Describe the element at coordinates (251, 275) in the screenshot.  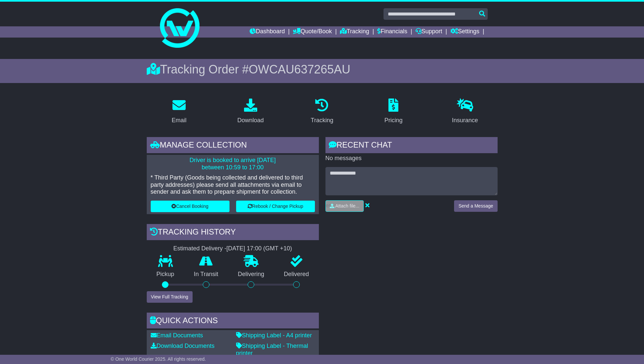
I see `p: Delivering` at that location.